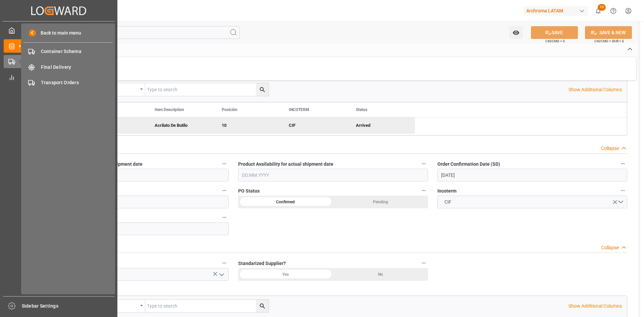 This screenshot has height=317, width=644. I want to click on span: Back to main menu, so click(58, 33).